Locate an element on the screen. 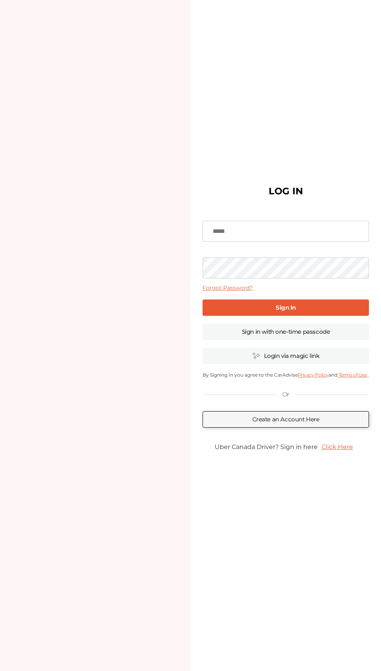 This screenshot has width=381, height=671. h1: LOG IN is located at coordinates (286, 191).